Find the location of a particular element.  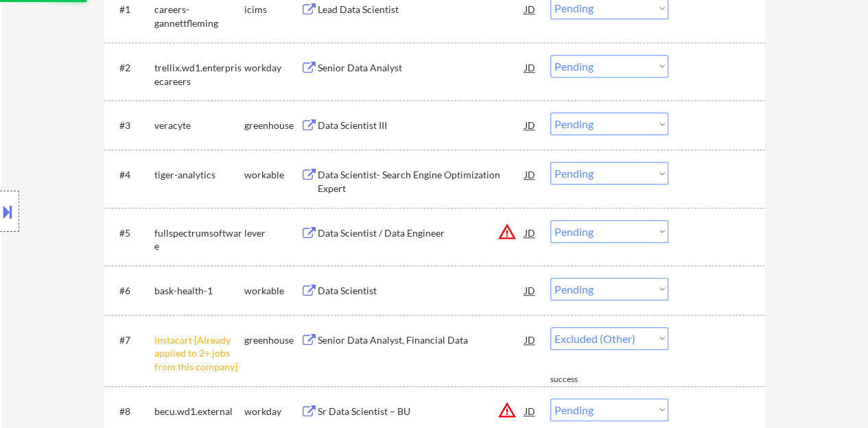

div: instacart [Already applied to 2+ jobs from this company] is located at coordinates (199, 353).